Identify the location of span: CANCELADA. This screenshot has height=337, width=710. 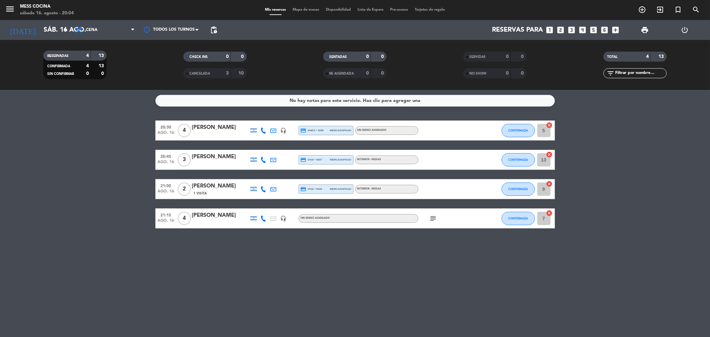
(200, 74).